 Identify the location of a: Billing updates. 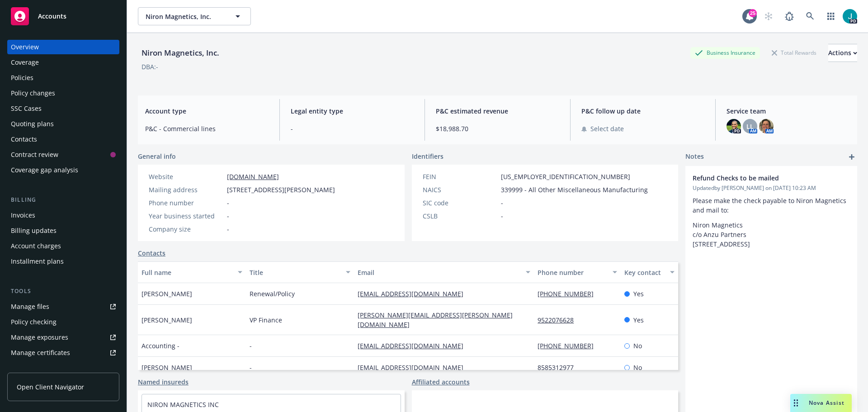
(63, 230).